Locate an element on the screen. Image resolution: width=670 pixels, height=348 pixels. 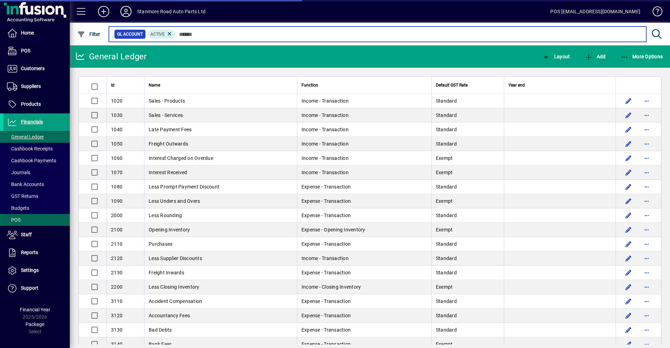
a: General Ledger is located at coordinates (37, 137).